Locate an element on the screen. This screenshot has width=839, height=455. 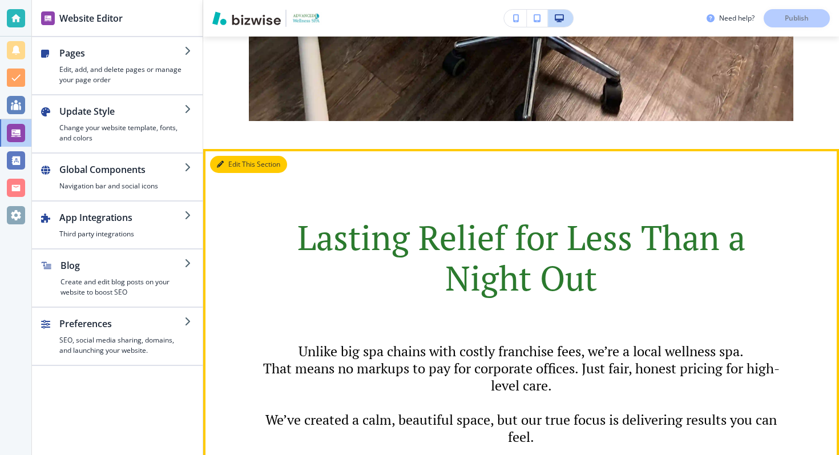
img: Your Logo is located at coordinates (307, 18).